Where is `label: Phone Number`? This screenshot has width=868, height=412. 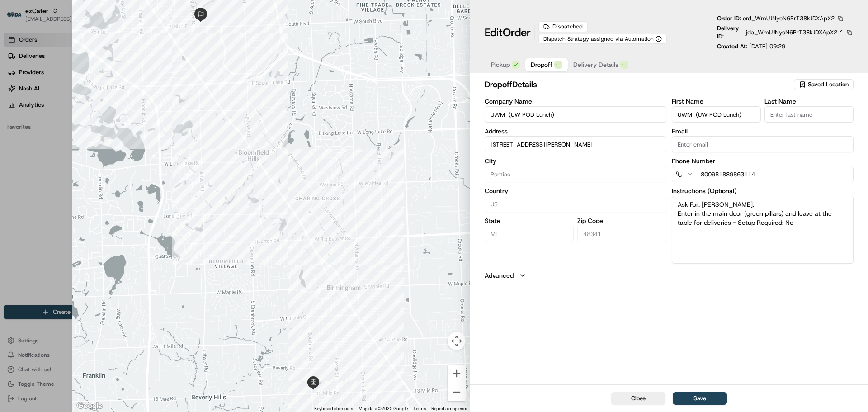 label: Phone Number is located at coordinates (762, 161).